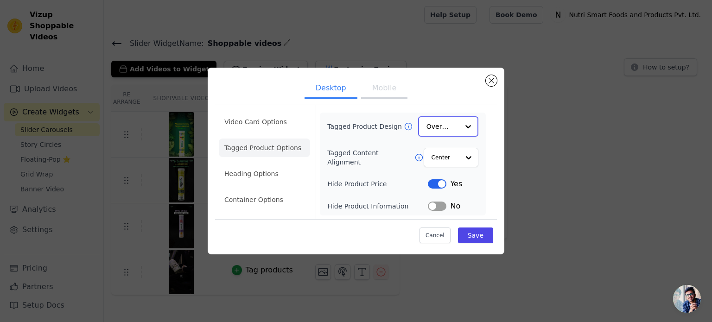  What do you see at coordinates (365, 127) in the screenshot?
I see `label: Tagged Product Design` at bounding box center [365, 127].